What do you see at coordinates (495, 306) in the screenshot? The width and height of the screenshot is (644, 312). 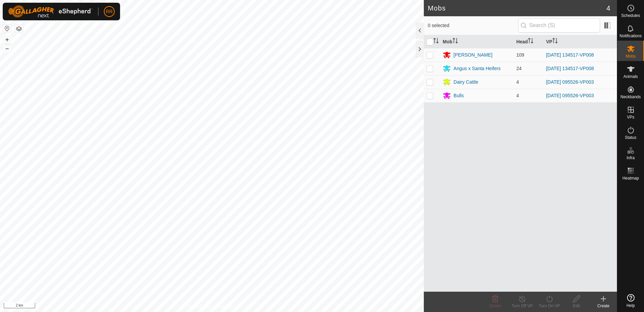 I see `span: Delete` at bounding box center [495, 306].